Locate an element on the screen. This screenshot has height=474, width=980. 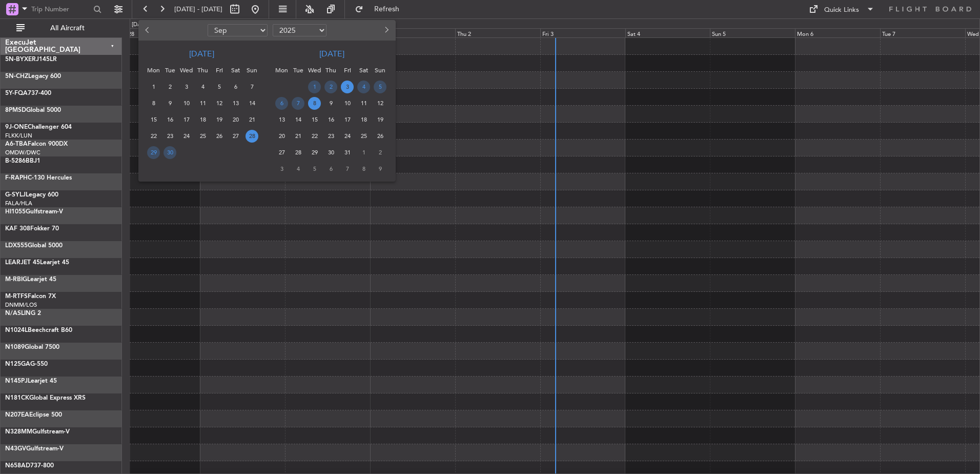
div: Wed is located at coordinates (187, 70).